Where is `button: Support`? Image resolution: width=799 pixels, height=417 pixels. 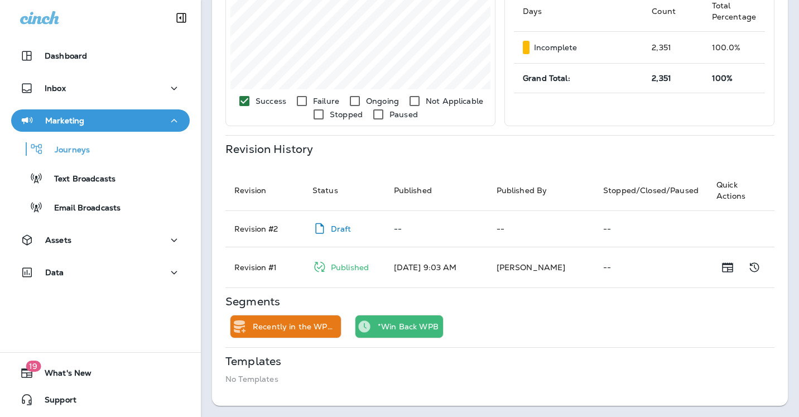
button: Support is located at coordinates (100, 400).